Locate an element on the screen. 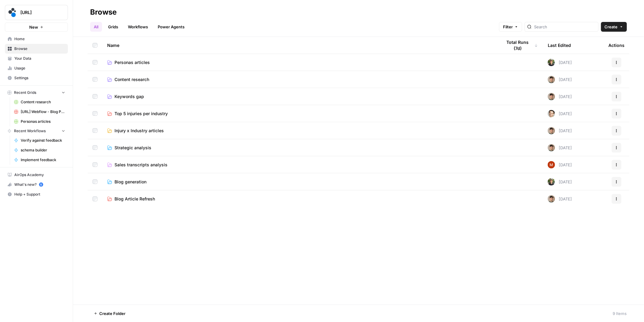  a: Keywords gap is located at coordinates (299, 96).